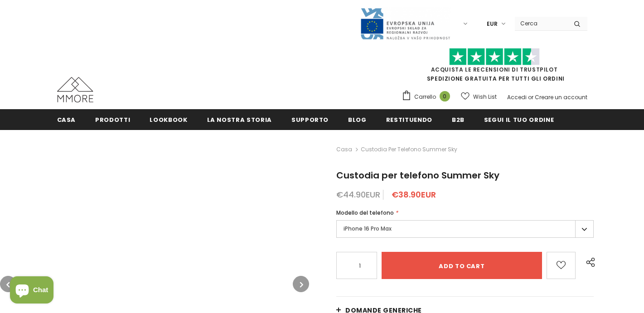  Describe the element at coordinates (494, 56) in the screenshot. I see `img: Fidati di Pilot Stars` at that location.